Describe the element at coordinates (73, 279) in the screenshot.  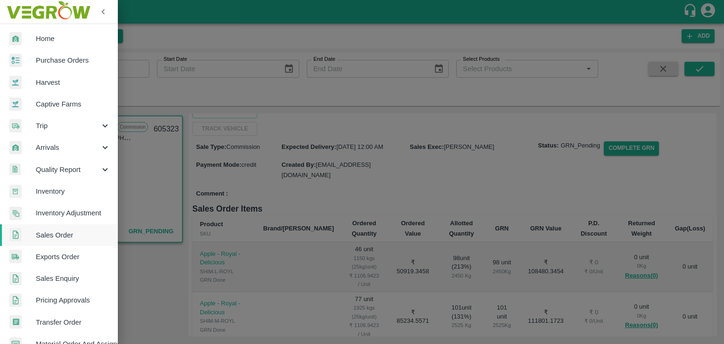
I see `span: Sales Enquiry` at that location.